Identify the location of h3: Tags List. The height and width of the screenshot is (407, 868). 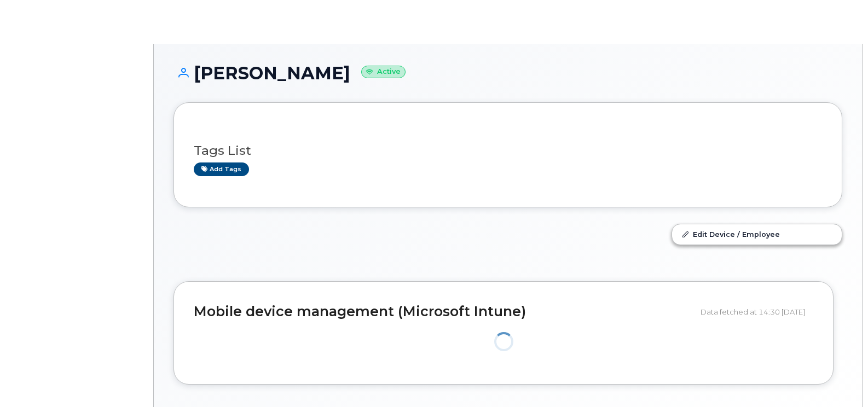
(508, 150).